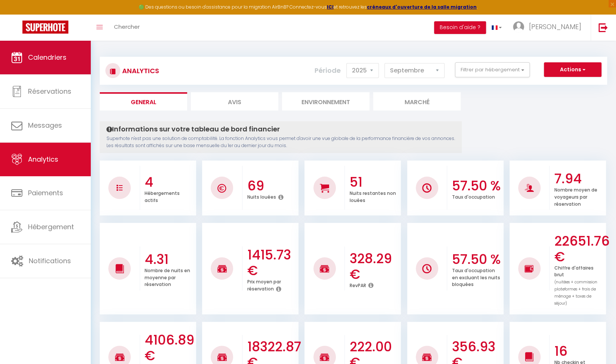  Describe the element at coordinates (331, 7) in the screenshot. I see `a: ICI` at that location.